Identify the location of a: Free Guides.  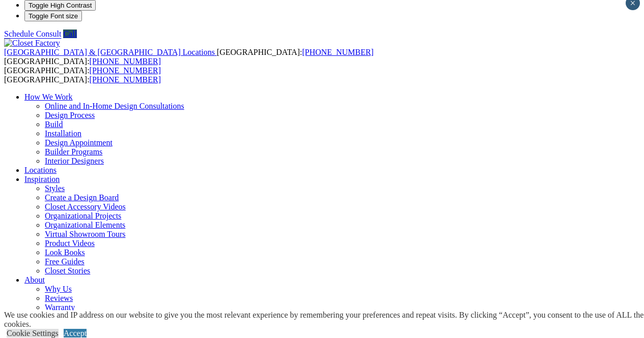
(64, 262).